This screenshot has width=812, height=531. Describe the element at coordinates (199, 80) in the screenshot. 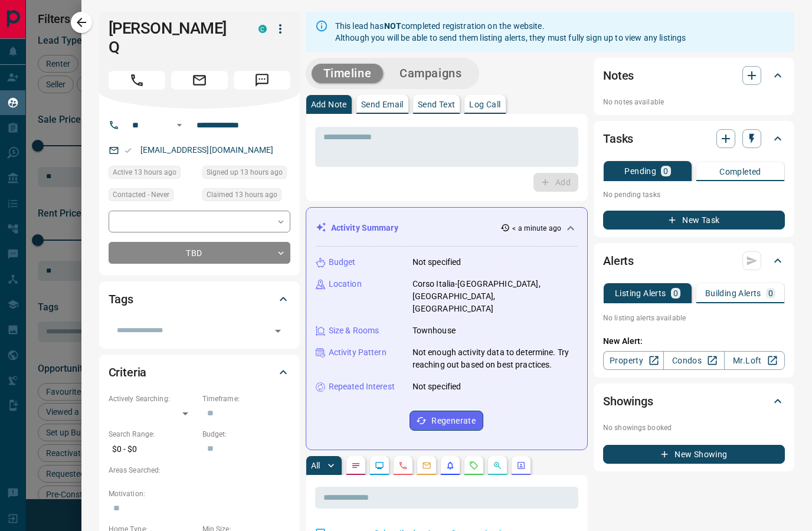

I see `span: Email` at that location.